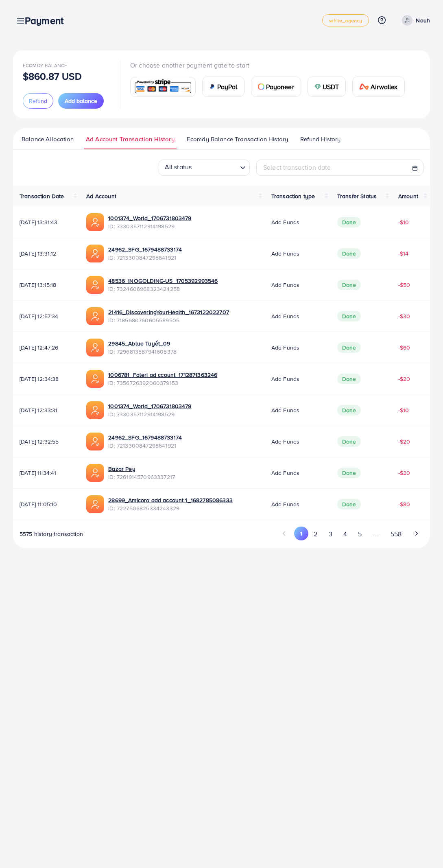 This screenshot has height=868, width=443. Describe the element at coordinates (327, 87) in the screenshot. I see `a: cardUSDT` at that location.